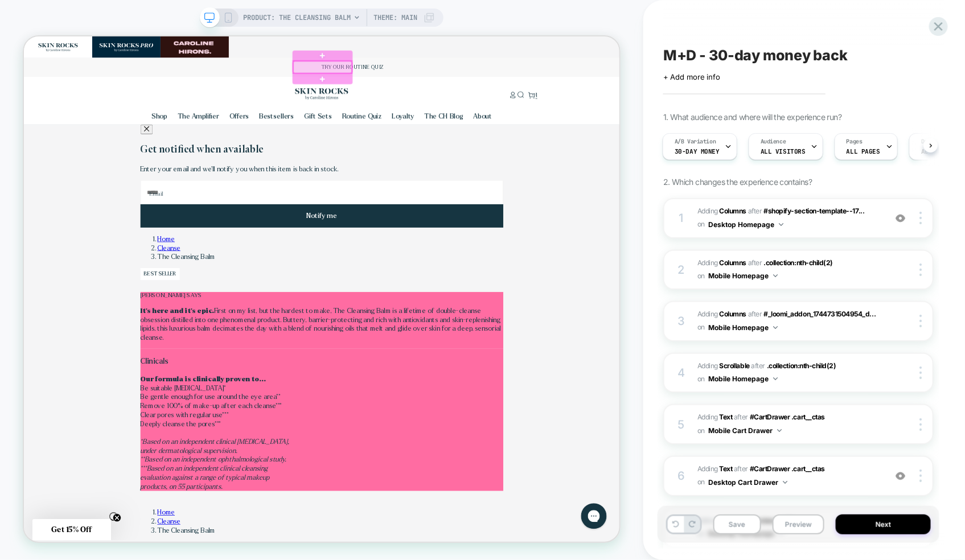  I want to click on div: 1, so click(682, 218).